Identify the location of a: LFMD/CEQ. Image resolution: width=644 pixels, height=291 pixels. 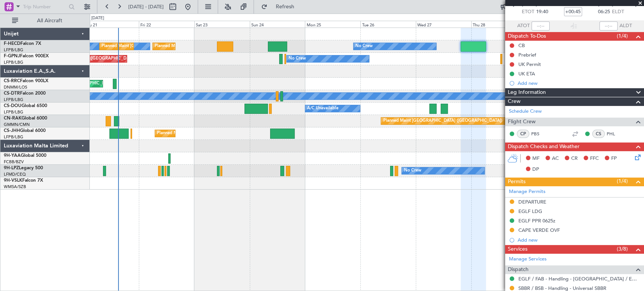
(15, 174).